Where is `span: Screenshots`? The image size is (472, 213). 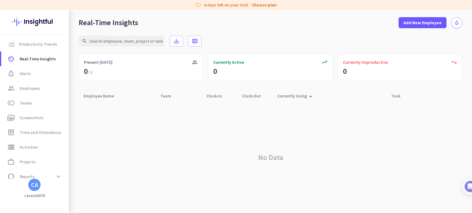 span: Screenshots is located at coordinates (32, 118).